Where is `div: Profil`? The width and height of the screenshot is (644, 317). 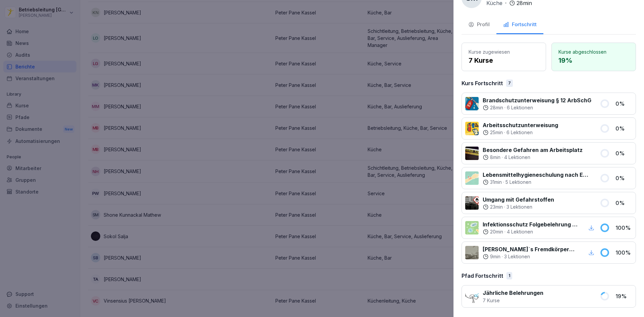 div: Profil is located at coordinates (479, 25).